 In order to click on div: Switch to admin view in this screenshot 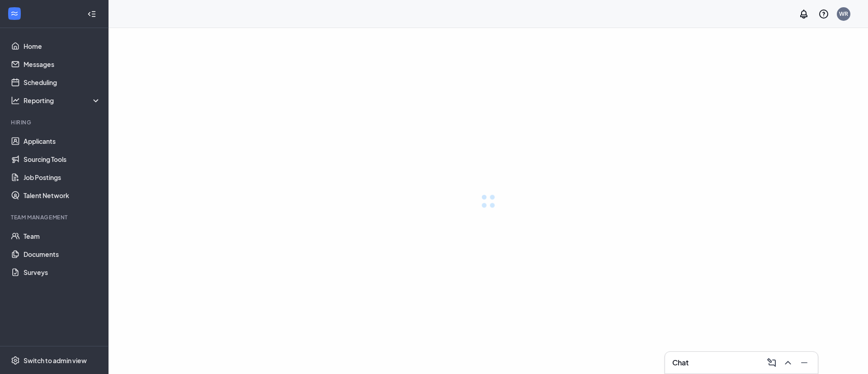, I will do `click(55, 360)`.